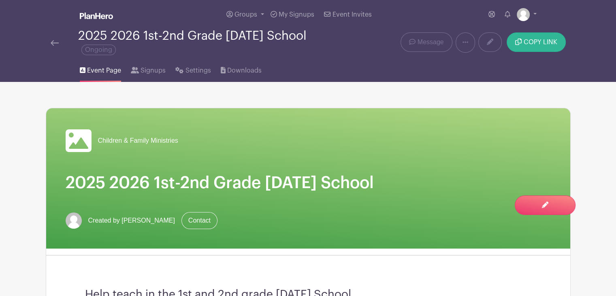 The image size is (616, 296). I want to click on a: Settings, so click(193, 69).